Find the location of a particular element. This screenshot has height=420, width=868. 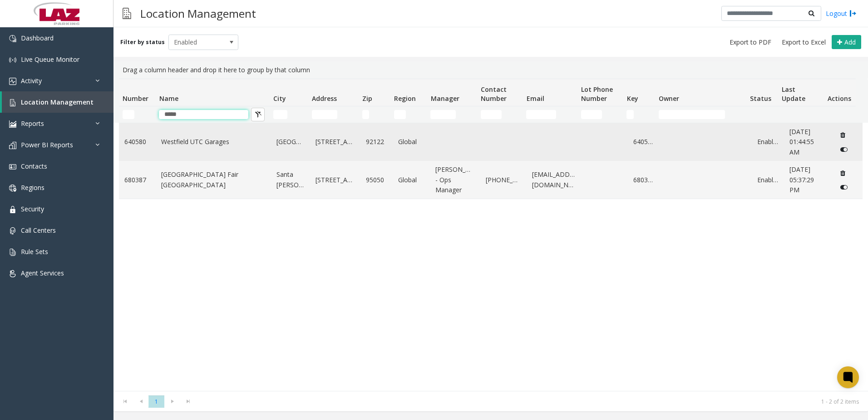

a: 680387 is located at coordinates (644, 180).